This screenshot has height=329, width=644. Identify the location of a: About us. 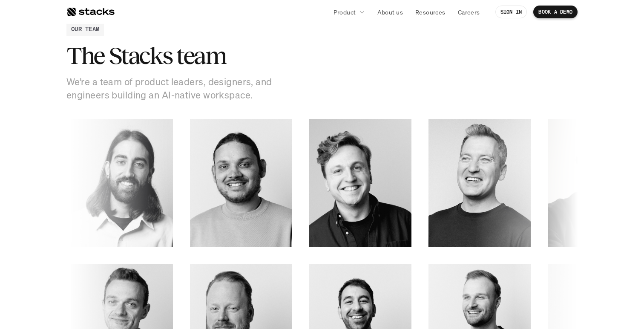
(390, 12).